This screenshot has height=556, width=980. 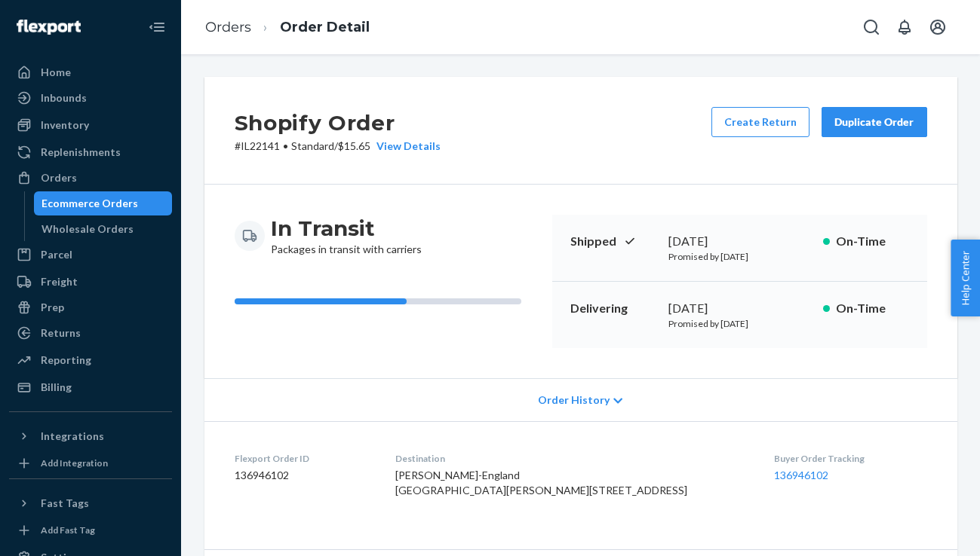 I want to click on a: Inbounds, so click(x=90, y=98).